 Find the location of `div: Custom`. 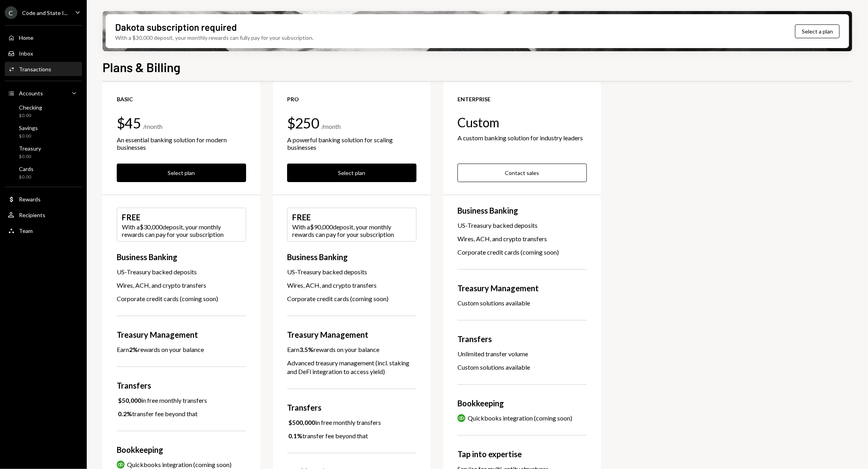

div: Custom is located at coordinates (522, 122).